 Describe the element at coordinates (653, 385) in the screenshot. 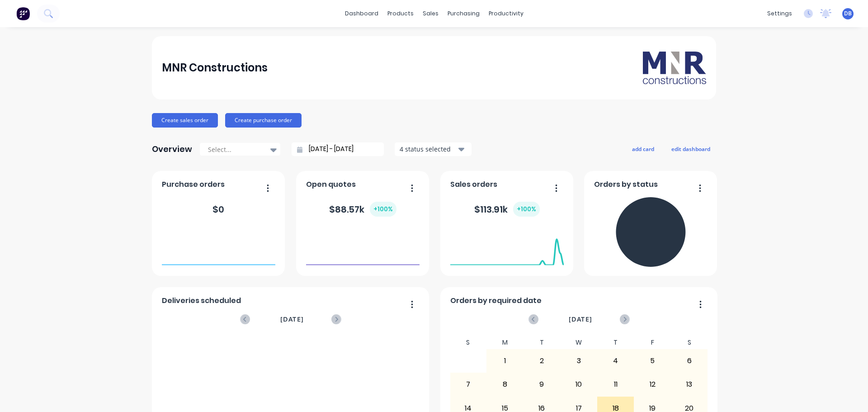

I see `div: 12` at that location.